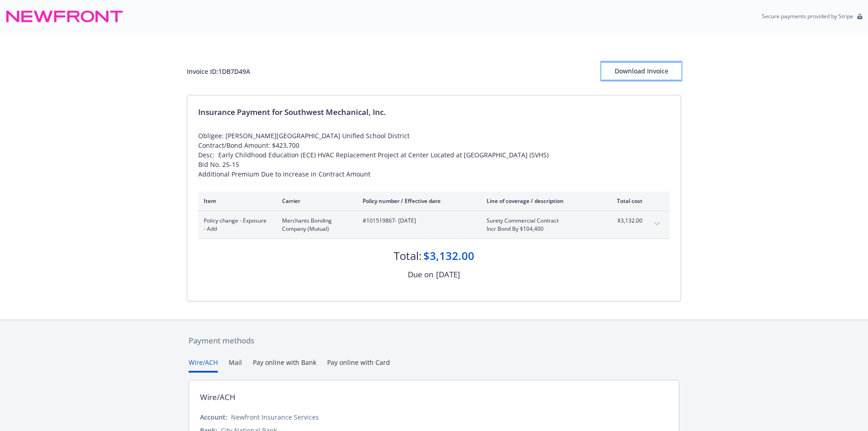 This screenshot has width=868, height=431. I want to click on div: Line of coverage / description, so click(540, 200).